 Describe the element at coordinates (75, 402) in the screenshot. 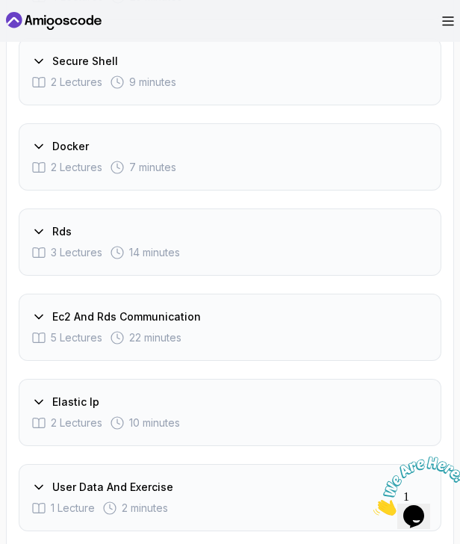

I see `h3: Elastic Ip` at that location.